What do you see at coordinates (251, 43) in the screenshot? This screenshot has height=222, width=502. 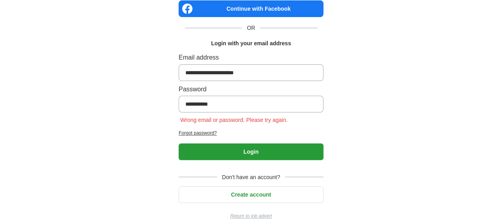 I see `h1: Login with your email address` at bounding box center [251, 43].